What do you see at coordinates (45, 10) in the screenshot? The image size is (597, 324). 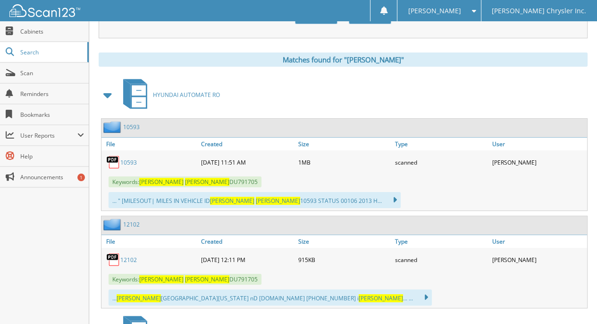 I see `img: scan123-logo-white.svg` at bounding box center [45, 10].